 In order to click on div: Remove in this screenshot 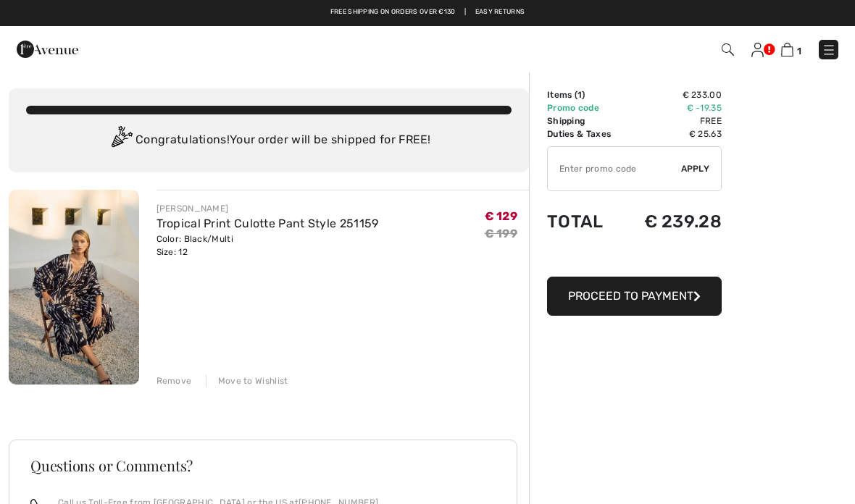, I will do `click(174, 381)`.